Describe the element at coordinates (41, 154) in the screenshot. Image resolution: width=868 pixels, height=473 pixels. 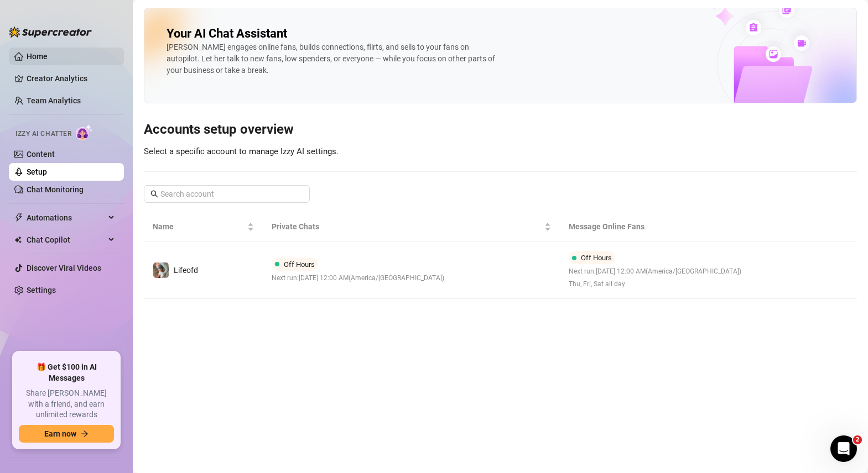
I see `a: Content` at that location.